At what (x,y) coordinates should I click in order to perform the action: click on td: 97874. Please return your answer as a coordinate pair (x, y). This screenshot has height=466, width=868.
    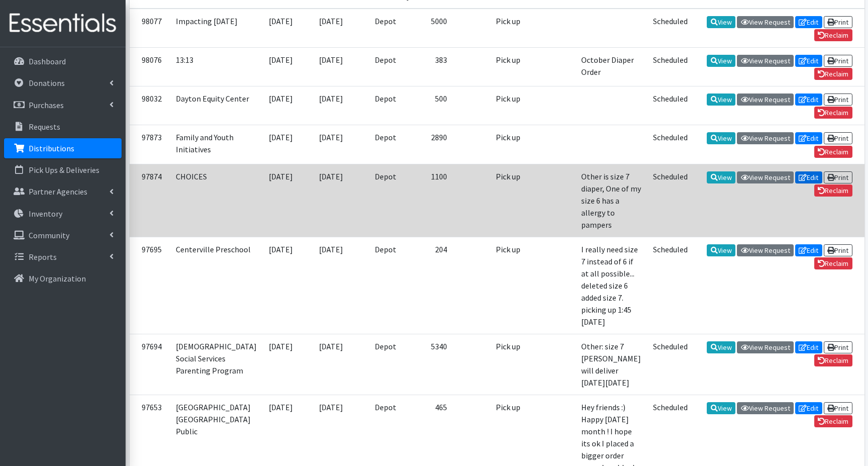
    Looking at the image, I should click on (149, 200).